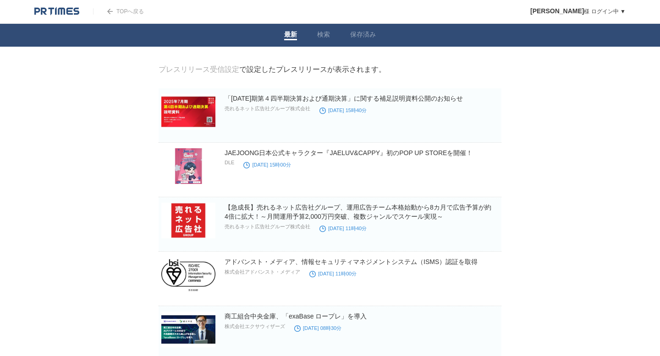 The width and height of the screenshot is (660, 356). Describe the element at coordinates (255, 327) in the screenshot. I see `p: 株式会社エクサウィザーズ` at that location.